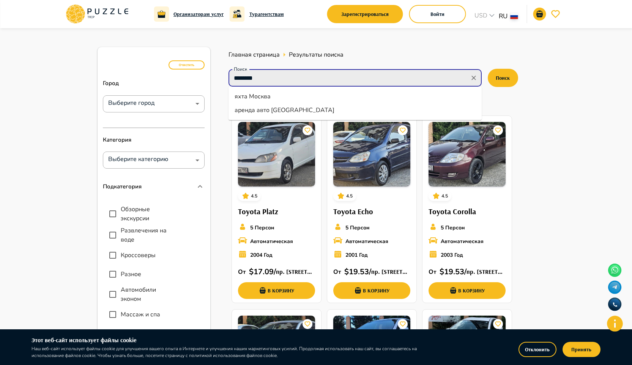  Describe the element at coordinates (266, 14) in the screenshot. I see `a: Турагентствам` at that location.